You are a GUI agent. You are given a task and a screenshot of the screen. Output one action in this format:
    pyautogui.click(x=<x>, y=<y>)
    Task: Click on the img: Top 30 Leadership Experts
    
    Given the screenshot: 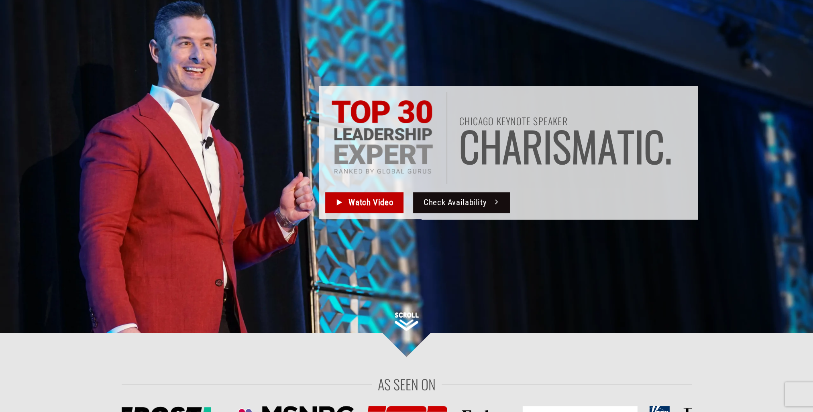 What is the action you would take?
    pyautogui.click(x=382, y=138)
    